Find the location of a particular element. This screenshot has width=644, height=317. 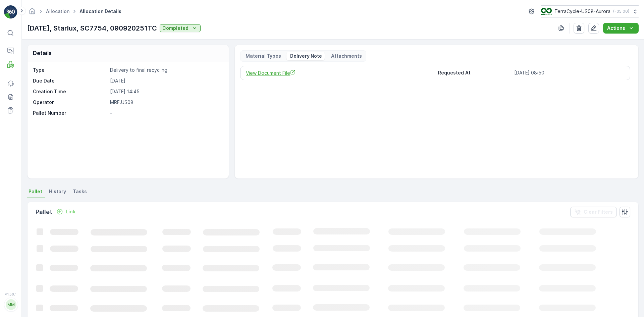

a: View Document File is located at coordinates (339, 73).